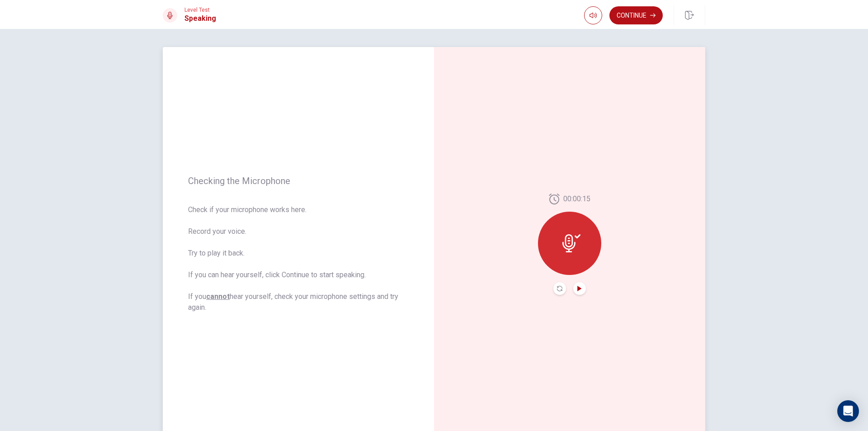 This screenshot has height=431, width=868. Describe the element at coordinates (298, 258) in the screenshot. I see `span: Check if your microphone works here. Record your voice. Try to play it back. If you can hear your...` at that location.